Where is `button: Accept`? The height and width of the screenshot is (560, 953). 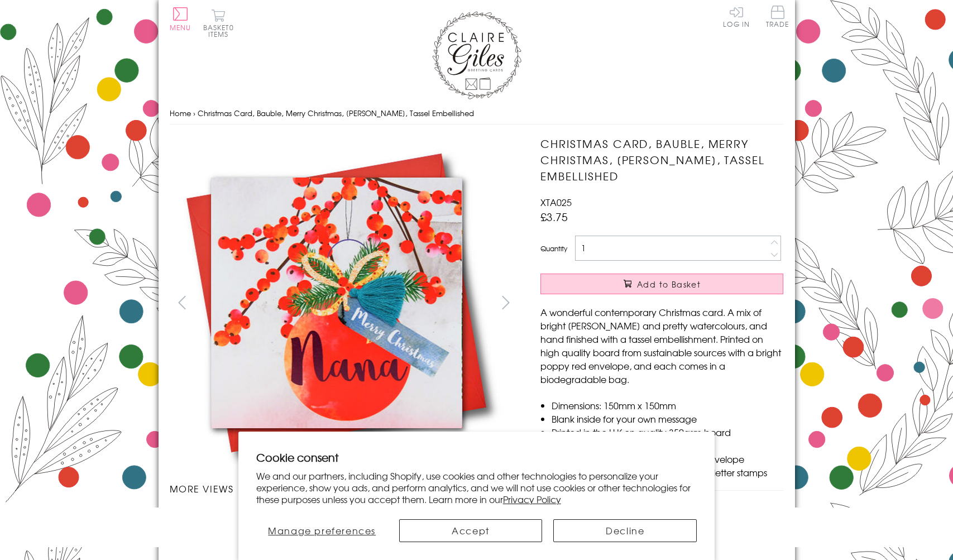 button: Accept is located at coordinates (471, 530).